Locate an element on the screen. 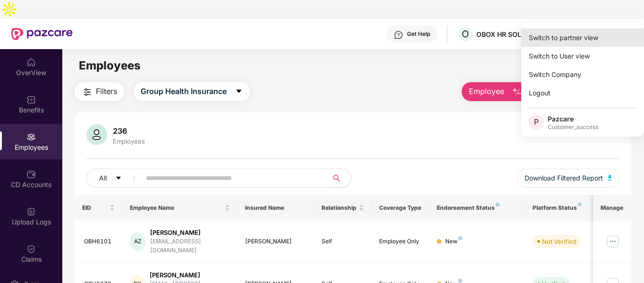  th: EID is located at coordinates (99, 208).